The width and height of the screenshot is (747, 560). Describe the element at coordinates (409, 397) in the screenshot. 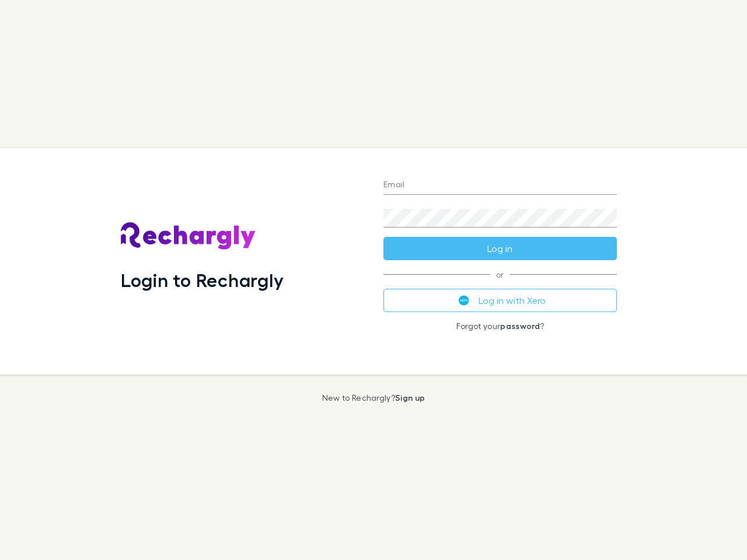

I see `a: Sign up` at that location.